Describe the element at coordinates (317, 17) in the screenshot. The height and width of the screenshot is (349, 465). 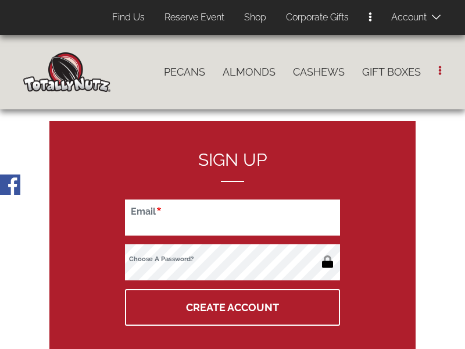
I see `a: Corporate Gifts` at that location.